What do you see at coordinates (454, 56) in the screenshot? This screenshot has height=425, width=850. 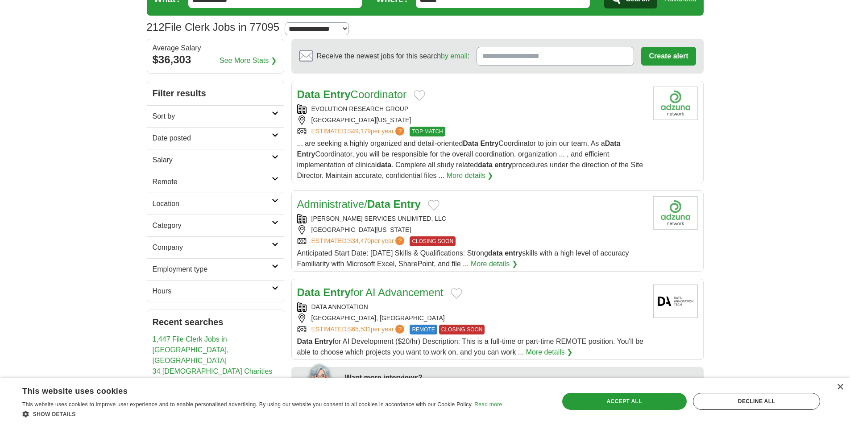 I see `a: by email` at bounding box center [454, 56].